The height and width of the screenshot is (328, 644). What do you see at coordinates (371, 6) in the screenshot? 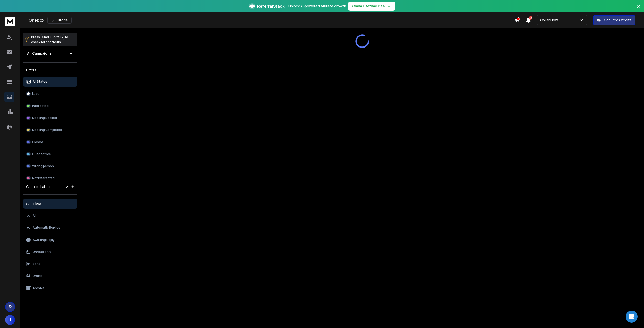
I see `button: Claim Lifetime Deal→` at bounding box center [371, 6].